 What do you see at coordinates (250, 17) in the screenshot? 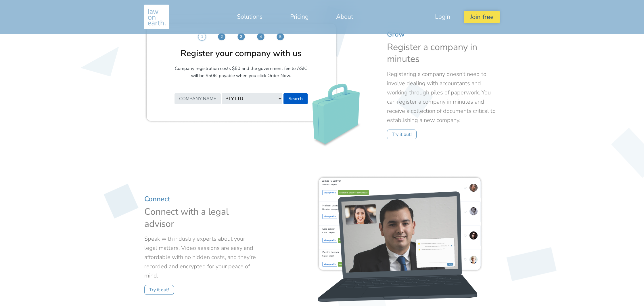
I see `a: Solutions` at bounding box center [250, 17].